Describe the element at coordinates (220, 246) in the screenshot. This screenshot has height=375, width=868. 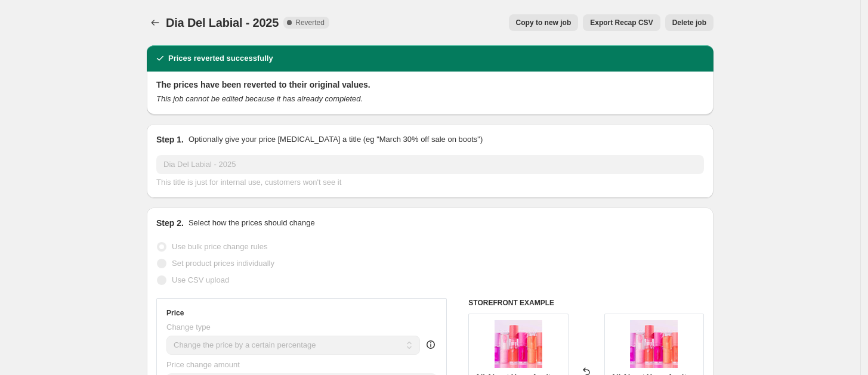
I see `span: Use bulk price change rules` at that location.